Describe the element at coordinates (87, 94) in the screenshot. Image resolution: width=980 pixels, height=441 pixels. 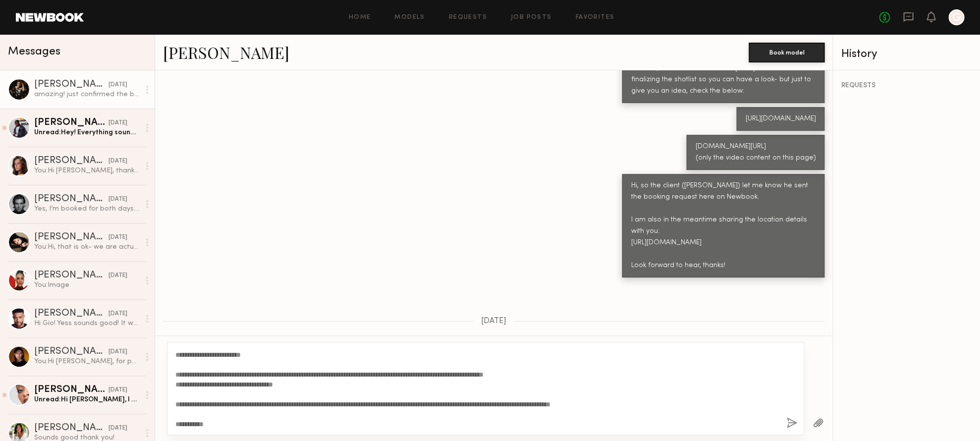
I see `div: amazing! just confirmed the booking request! looking forward to working with you` at that location.